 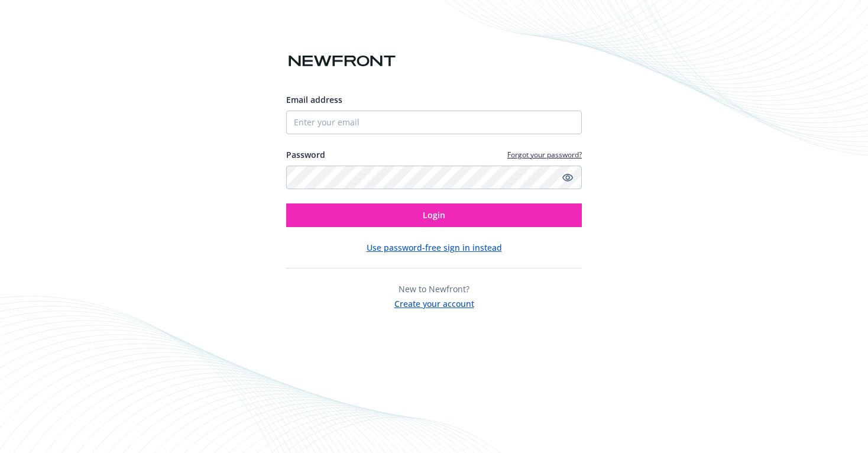 I want to click on button: Login, so click(x=434, y=215).